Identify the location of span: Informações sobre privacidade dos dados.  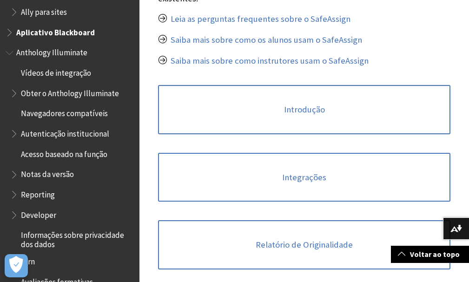
(77, 239).